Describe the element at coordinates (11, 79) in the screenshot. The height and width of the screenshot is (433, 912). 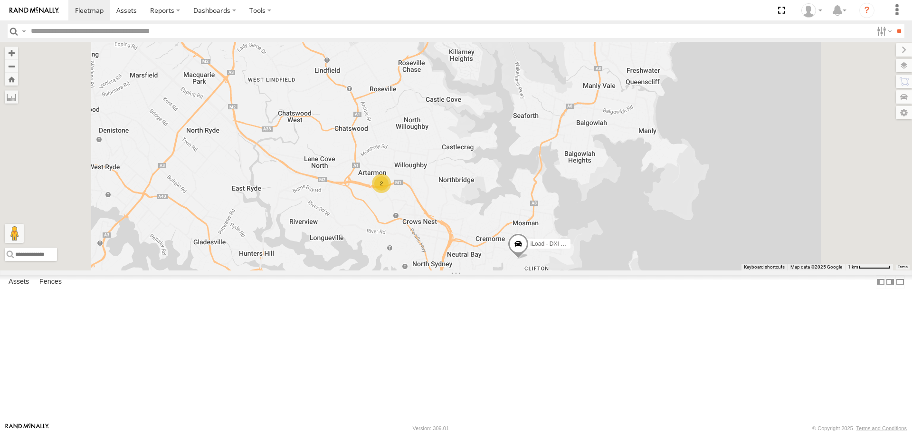
I see `button: Zoom Home` at that location.